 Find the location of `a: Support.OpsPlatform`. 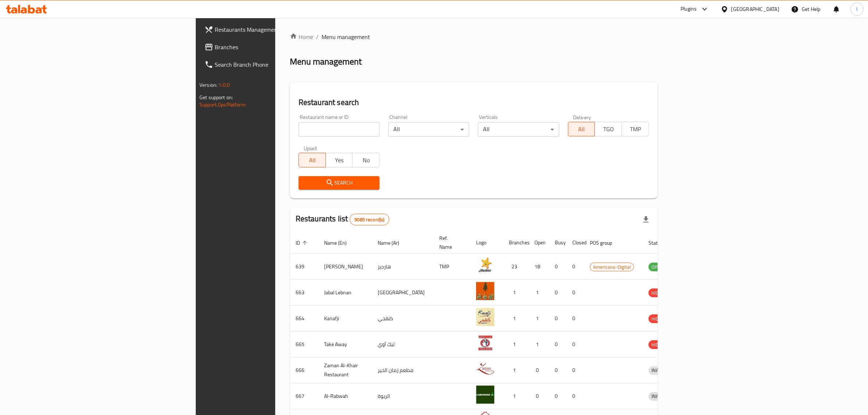

a: Support.OpsPlatform is located at coordinates (222, 105).